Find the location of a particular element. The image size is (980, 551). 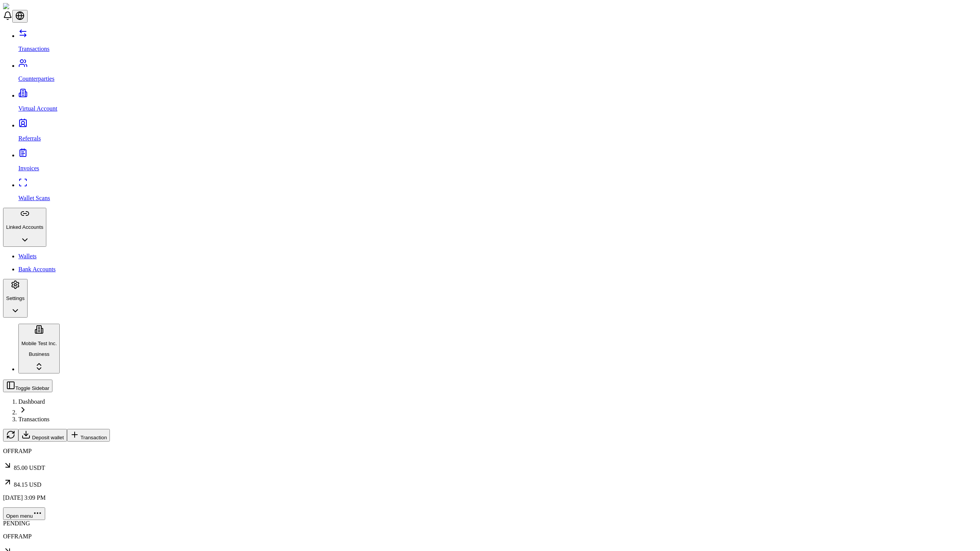

p: Bank Accounts is located at coordinates (497, 269).